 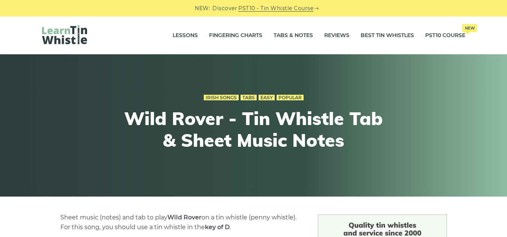 I want to click on a: Easy, so click(x=266, y=98).